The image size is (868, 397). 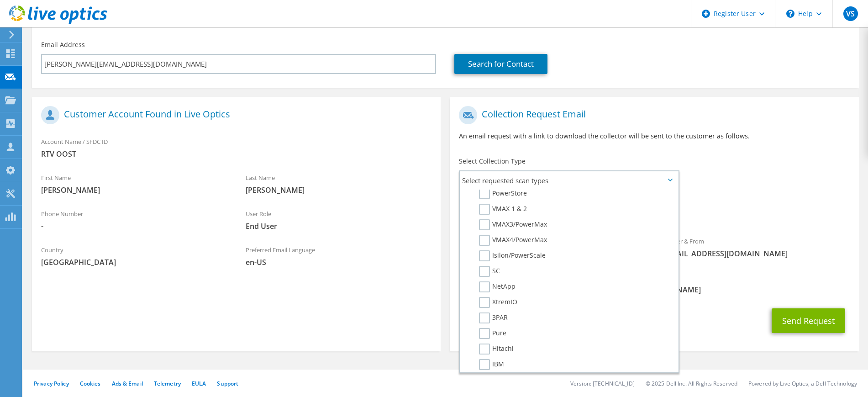 What do you see at coordinates (339, 226) in the screenshot?
I see `span: End User` at bounding box center [339, 226].